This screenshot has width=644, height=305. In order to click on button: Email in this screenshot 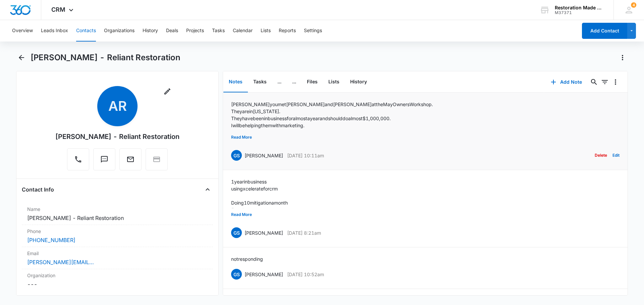, I will do `click(130, 159)`.